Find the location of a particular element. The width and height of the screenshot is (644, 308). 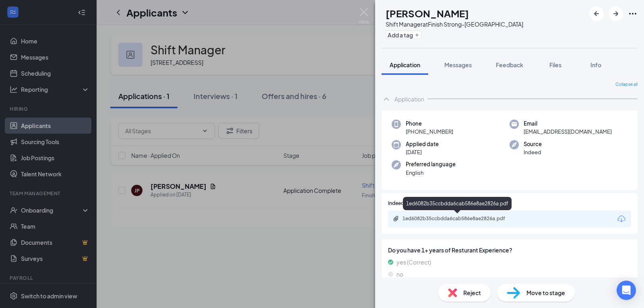

span: Phone is located at coordinates (430, 124).